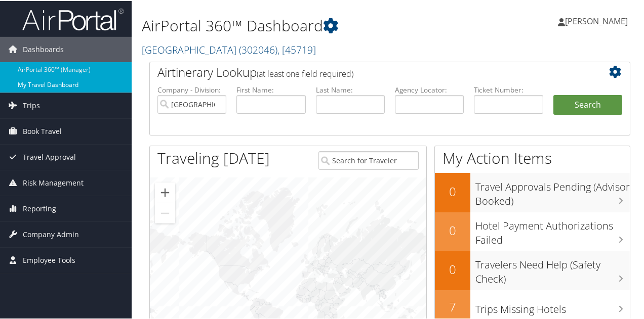 The width and height of the screenshot is (644, 319). Describe the element at coordinates (532, 231) in the screenshot. I see `a: 0Hotel Payment Authorizations Failed` at that location.